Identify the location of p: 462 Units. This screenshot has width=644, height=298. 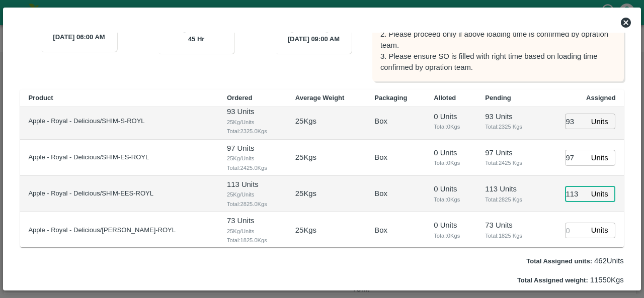
(574, 261).